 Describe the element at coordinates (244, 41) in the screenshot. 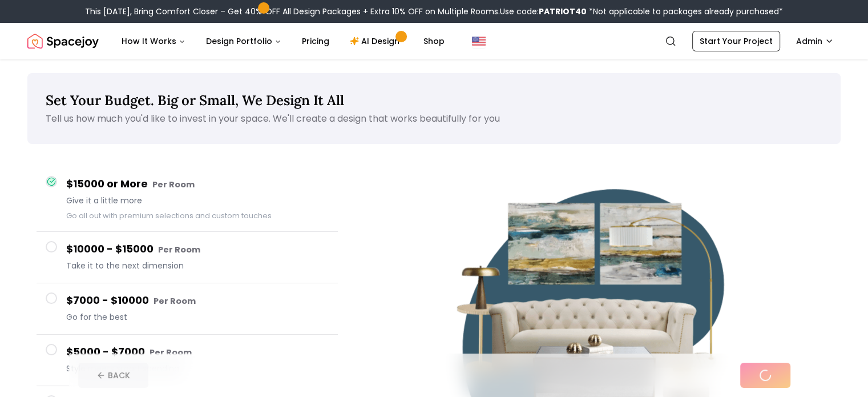

I see `button: Design Portfolio` at that location.